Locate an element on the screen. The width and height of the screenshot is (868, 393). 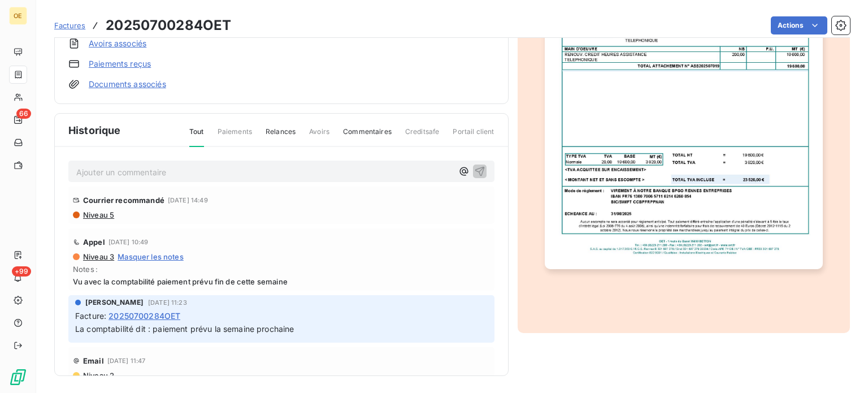
span: Commentaires is located at coordinates (367, 136).